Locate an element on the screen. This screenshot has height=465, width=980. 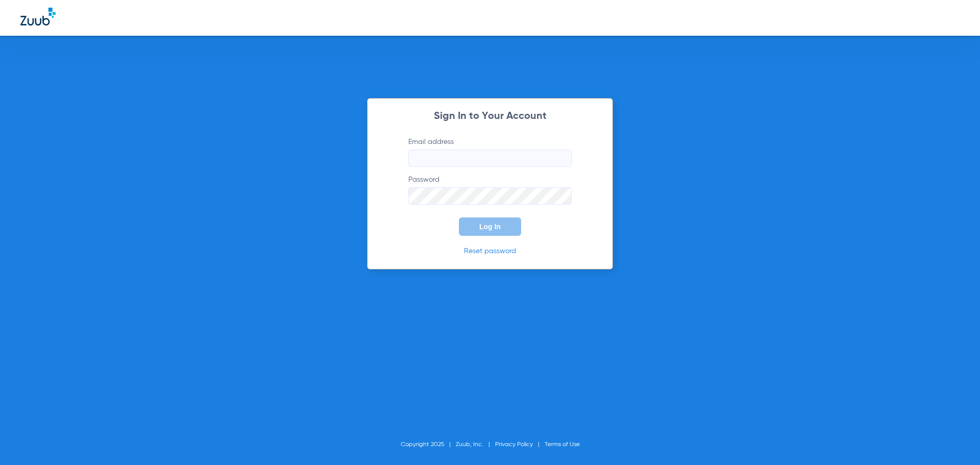
img: Zuub Logo is located at coordinates (38, 16).